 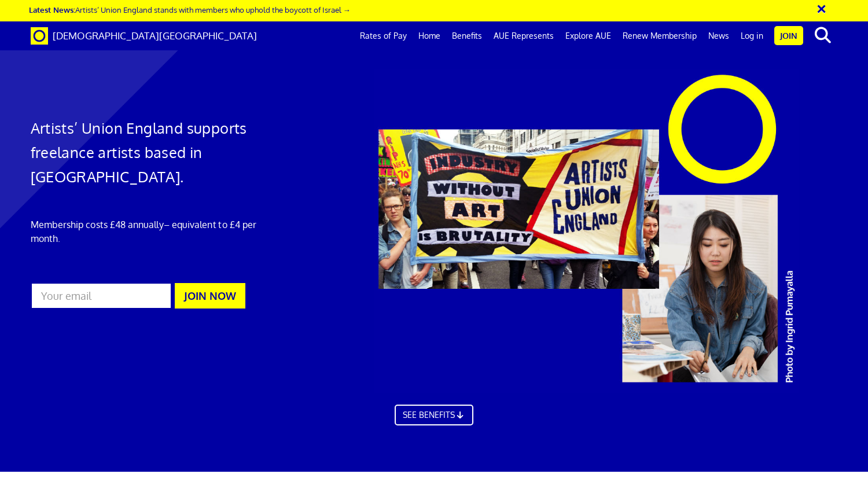 I want to click on a: Home, so click(x=429, y=36).